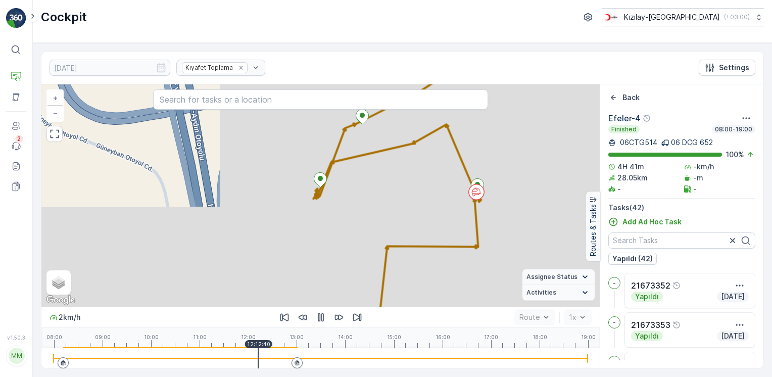 The image size is (772, 377). What do you see at coordinates (64, 17) in the screenshot?
I see `p: Cockpit` at bounding box center [64, 17].